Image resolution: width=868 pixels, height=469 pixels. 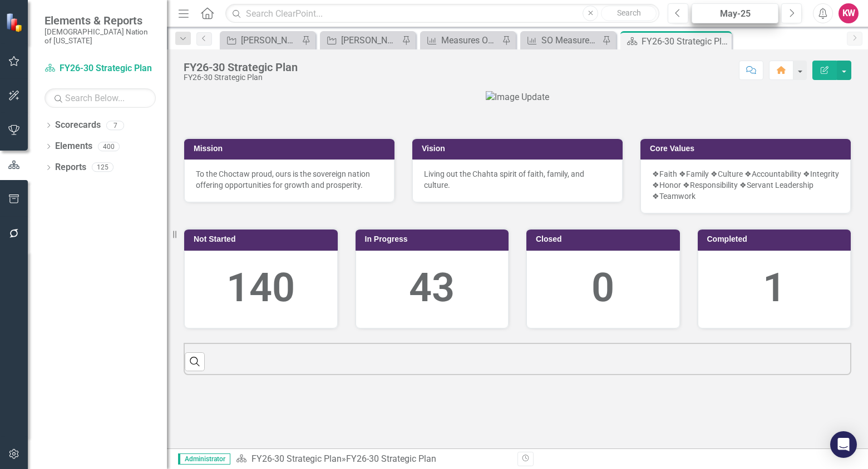 What do you see at coordinates (261, 288) in the screenshot?
I see `div: 140` at bounding box center [261, 288].